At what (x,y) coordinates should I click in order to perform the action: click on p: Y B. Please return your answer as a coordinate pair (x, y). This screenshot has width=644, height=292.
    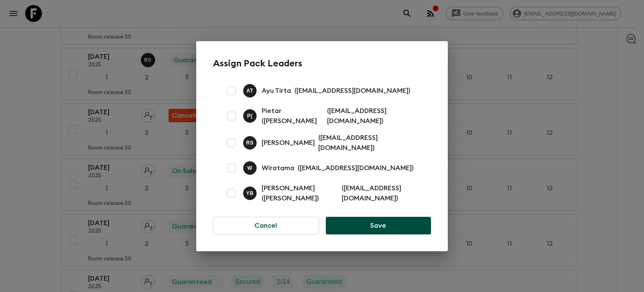
    Looking at the image, I should click on (250, 193).